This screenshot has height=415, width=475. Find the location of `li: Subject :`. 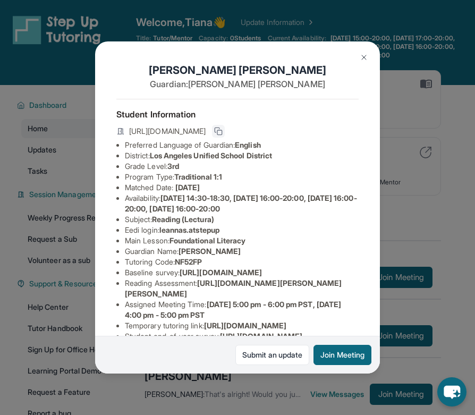

li: Subject : is located at coordinates (242, 219).